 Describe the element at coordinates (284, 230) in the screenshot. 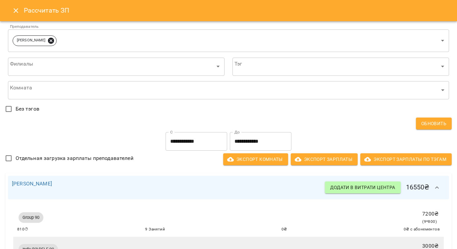

I see `span: 0 ₴` at that location.